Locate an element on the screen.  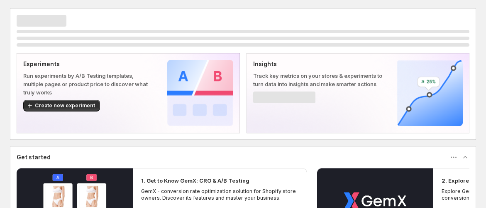
p: Run experiments by A/B Testing templates, multiple pages or product price to discover what truly ... is located at coordinates (88, 84).